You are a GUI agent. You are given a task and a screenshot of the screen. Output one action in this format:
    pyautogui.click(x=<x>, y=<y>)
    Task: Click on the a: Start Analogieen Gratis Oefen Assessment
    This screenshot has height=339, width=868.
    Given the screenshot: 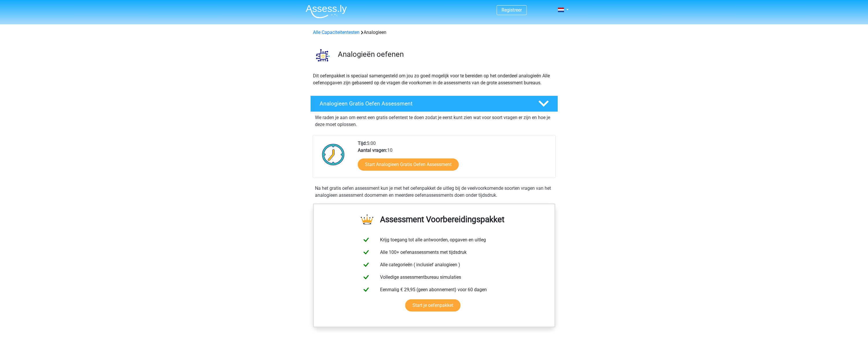 What is the action you would take?
    pyautogui.click(x=408, y=165)
    